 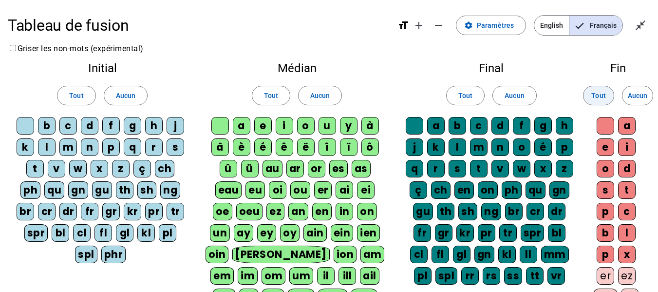 What do you see at coordinates (320, 95) in the screenshot?
I see `span: Aucun` at bounding box center [320, 95].